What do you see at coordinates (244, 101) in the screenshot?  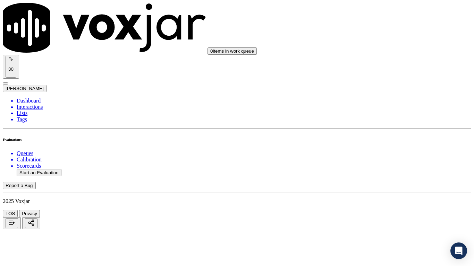 I see `a: Dashboard` at bounding box center [244, 101].